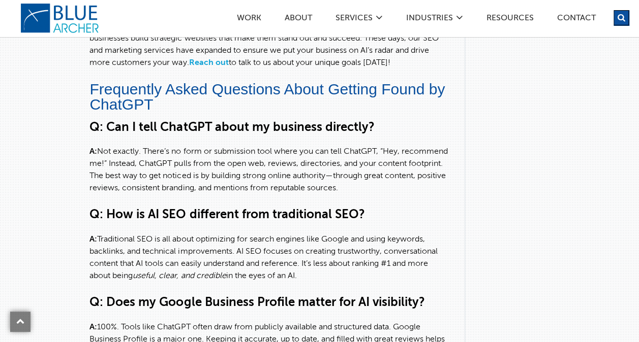 The height and width of the screenshot is (342, 639). What do you see at coordinates (576, 19) in the screenshot?
I see `a: Contact` at bounding box center [576, 19].